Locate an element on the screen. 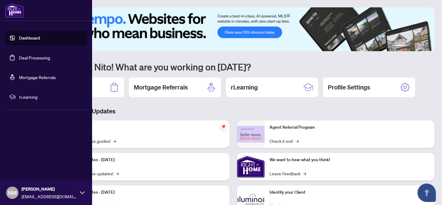 The width and height of the screenshot is (442, 205). button: 6 is located at coordinates (427, 46).